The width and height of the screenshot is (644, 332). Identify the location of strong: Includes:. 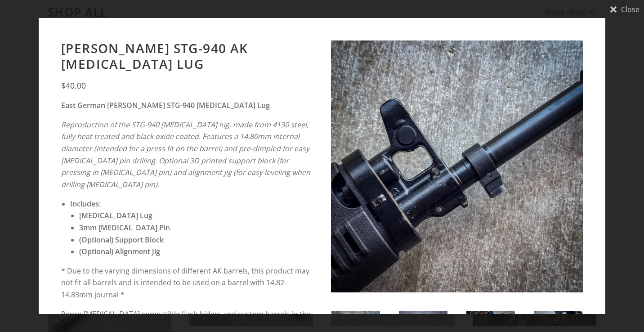
(85, 204).